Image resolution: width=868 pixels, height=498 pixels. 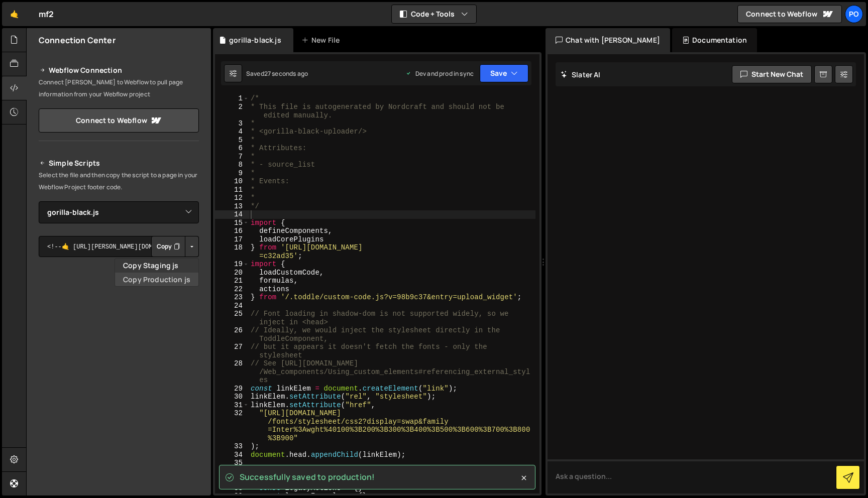 I want to click on div: 6, so click(x=232, y=148).